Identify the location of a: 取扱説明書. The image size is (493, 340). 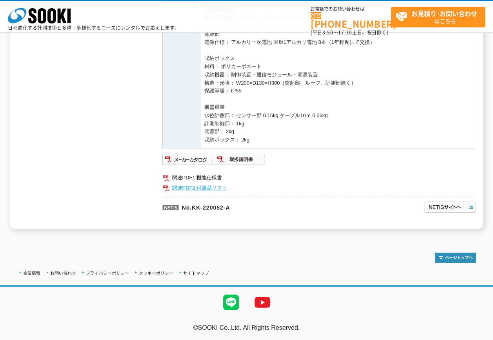
(239, 161).